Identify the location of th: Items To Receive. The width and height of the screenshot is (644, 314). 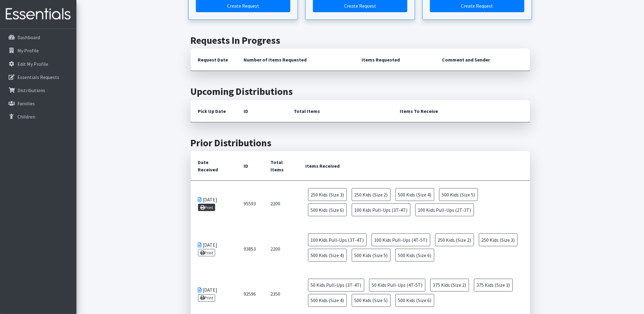
(461, 111).